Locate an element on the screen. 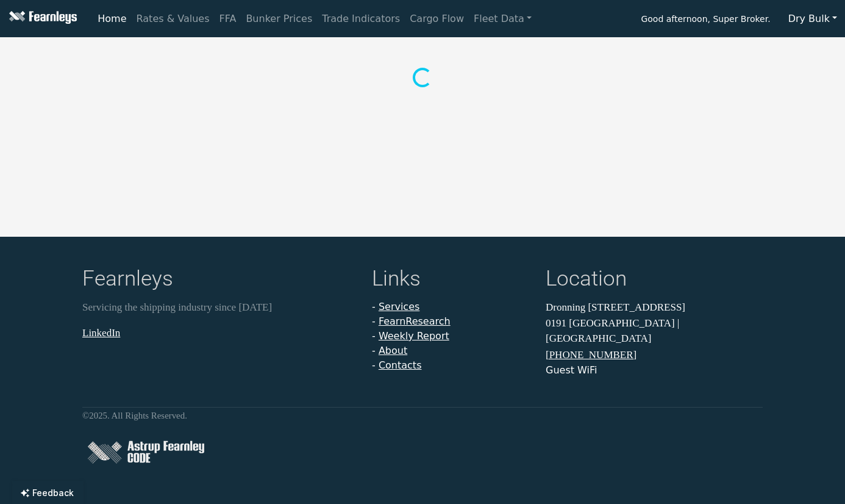  img: Fearnleys Logo is located at coordinates (42, 18).